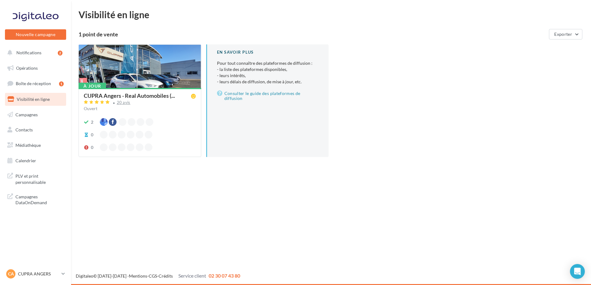 The height and width of the screenshot is (285, 591). What do you see at coordinates (563, 34) in the screenshot?
I see `span: Exporter` at bounding box center [563, 34].